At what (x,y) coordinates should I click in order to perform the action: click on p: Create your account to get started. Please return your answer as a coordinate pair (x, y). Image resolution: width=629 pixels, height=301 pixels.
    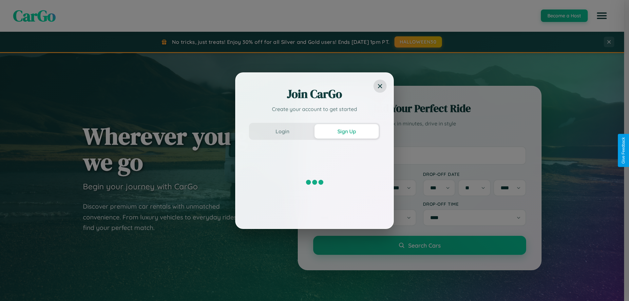
    Looking at the image, I should click on (315, 109).